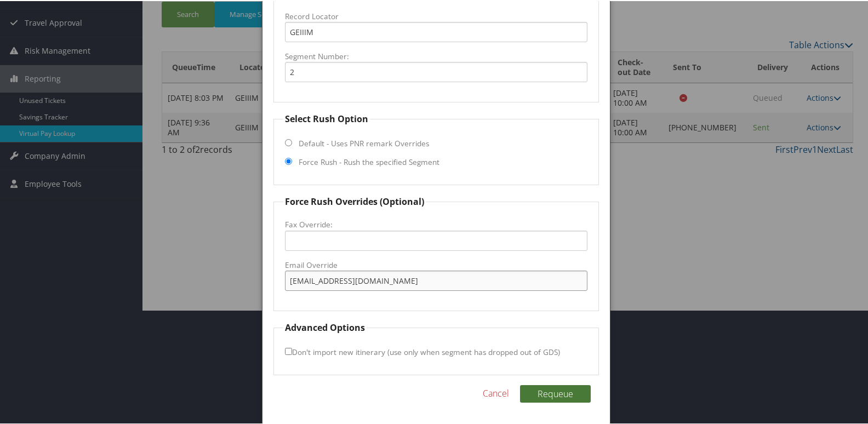  Describe the element at coordinates (423, 350) in the screenshot. I see `label: Don't import new itinerary (use only when segment has dropped out of GDS)` at that location.